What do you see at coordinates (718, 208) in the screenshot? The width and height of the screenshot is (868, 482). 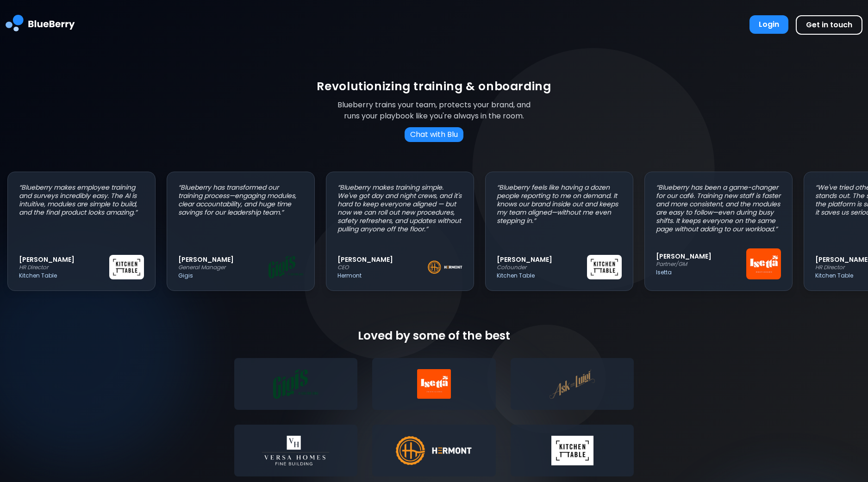 I see `p: “ Blueberry has been a game-changer for our café. Training new staff is faster and more consisten...` at bounding box center [718, 208].